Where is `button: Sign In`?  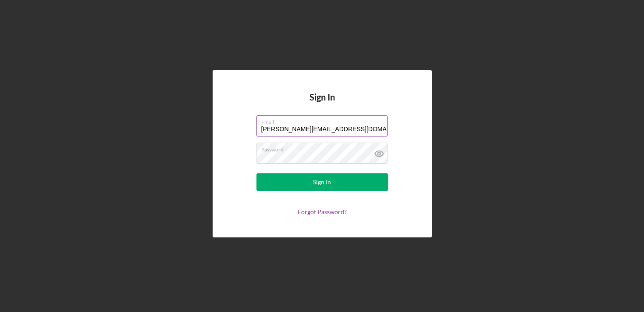 button: Sign In is located at coordinates (322, 182).